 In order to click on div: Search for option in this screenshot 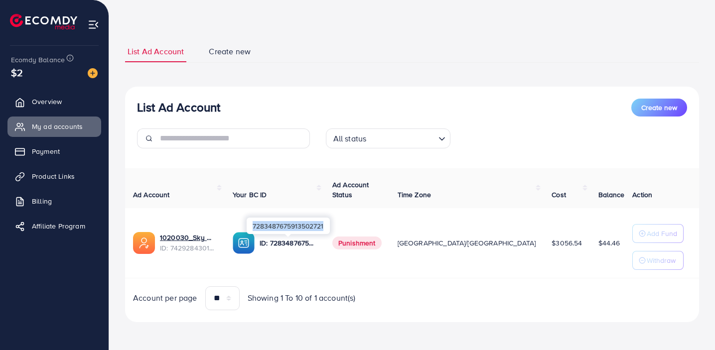, I will do `click(388, 138)`.